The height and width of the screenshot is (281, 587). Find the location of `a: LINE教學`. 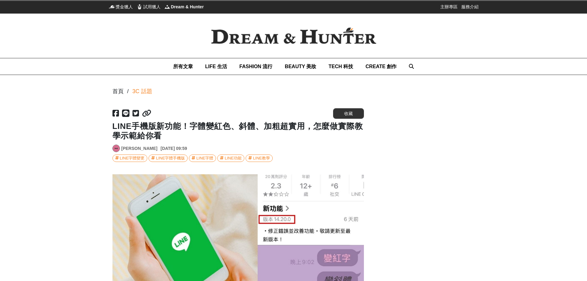

a: LINE教學 is located at coordinates (259, 158).